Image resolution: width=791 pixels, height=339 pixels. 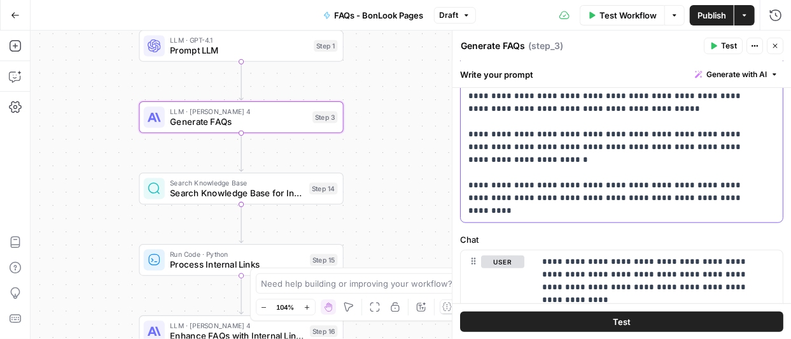 I want to click on div: Step 16, so click(x=324, y=331).